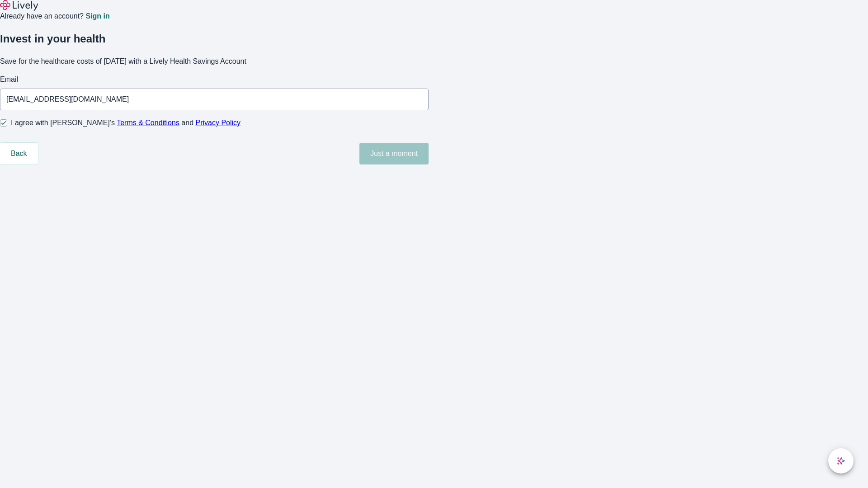  I want to click on a: Terms & Conditions, so click(148, 123).